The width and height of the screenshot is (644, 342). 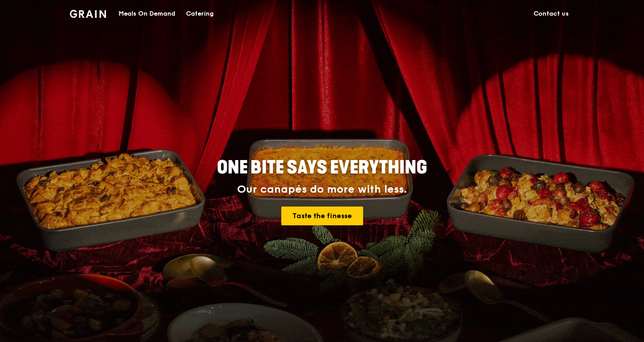 I want to click on span: ONE BITE SAYS EVERYTHING, so click(x=322, y=168).